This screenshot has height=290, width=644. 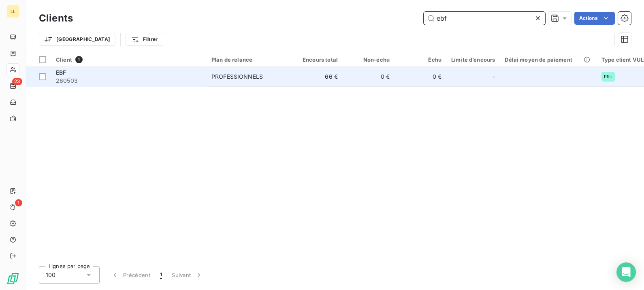 What do you see at coordinates (131, 275) in the screenshot?
I see `button: Précédent` at bounding box center [131, 275].